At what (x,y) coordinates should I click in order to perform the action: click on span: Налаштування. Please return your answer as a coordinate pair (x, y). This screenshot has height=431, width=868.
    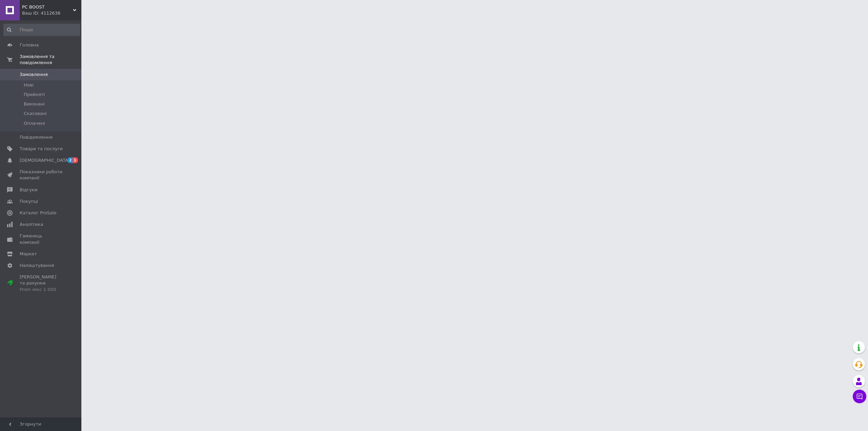
    Looking at the image, I should click on (37, 265).